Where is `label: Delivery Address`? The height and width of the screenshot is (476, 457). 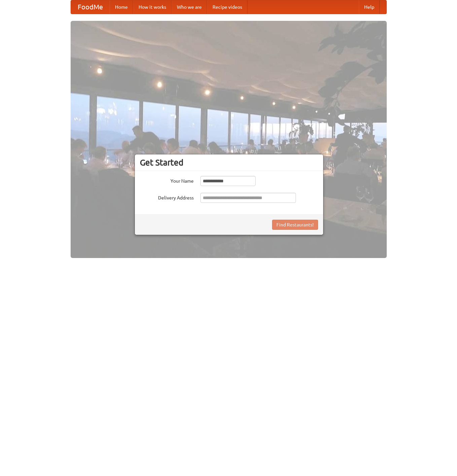 label: Delivery Address is located at coordinates (166, 197).